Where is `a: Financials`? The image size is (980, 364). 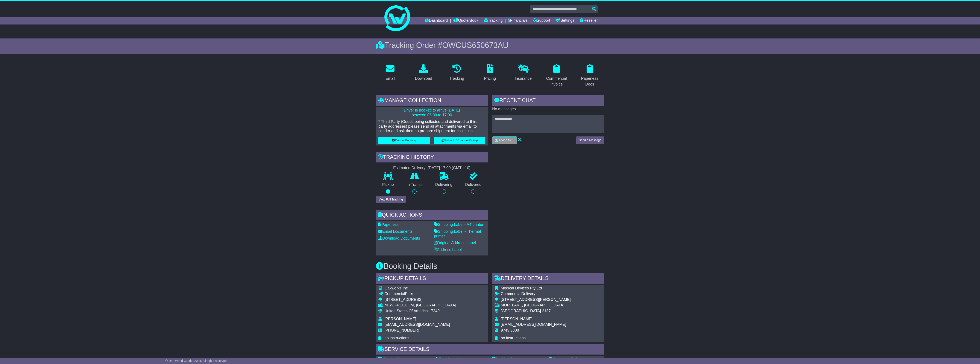 a: Financials is located at coordinates (518, 21).